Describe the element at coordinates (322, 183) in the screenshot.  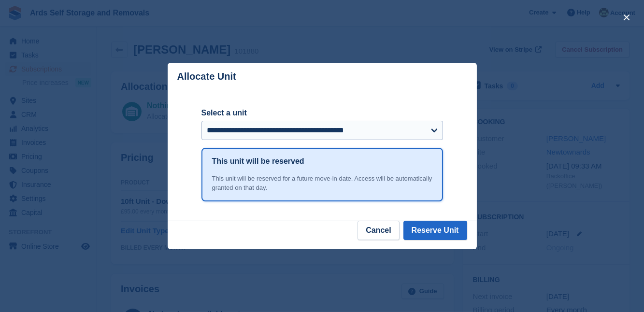
I see `div: This unit will be reserved for a future move-in date. Access will be automatically granted on tha...` at that location.